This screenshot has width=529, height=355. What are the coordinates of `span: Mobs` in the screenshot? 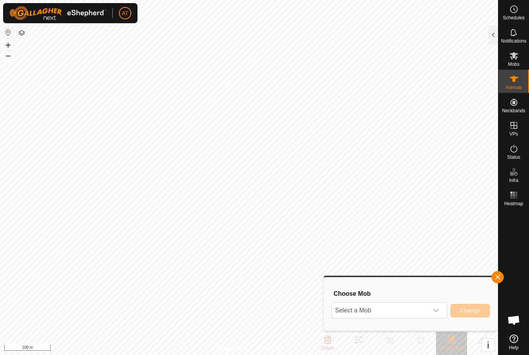 It's located at (514, 64).